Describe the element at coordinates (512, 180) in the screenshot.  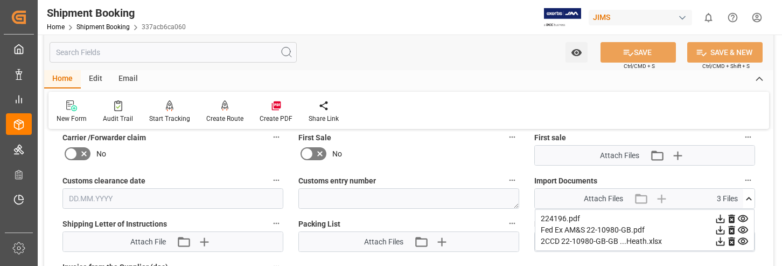
I see `button: Customs entry number` at that location.